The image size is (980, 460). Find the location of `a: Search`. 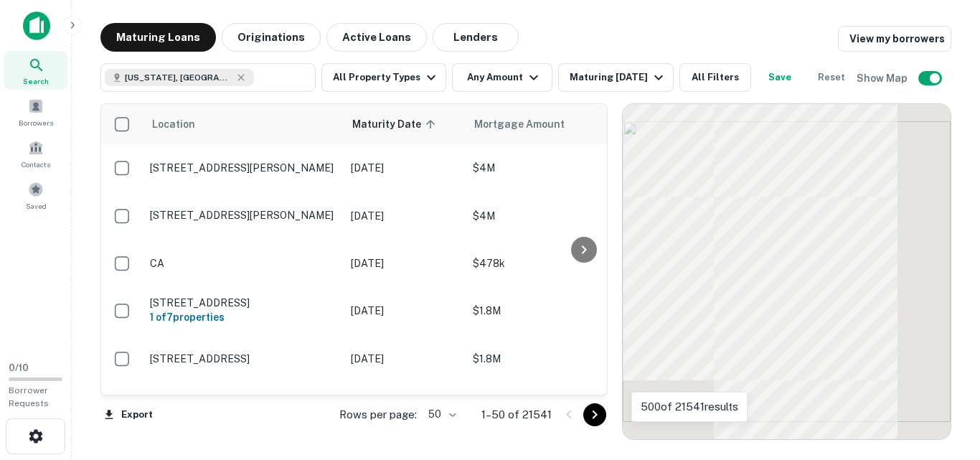

a: Search is located at coordinates (36, 70).